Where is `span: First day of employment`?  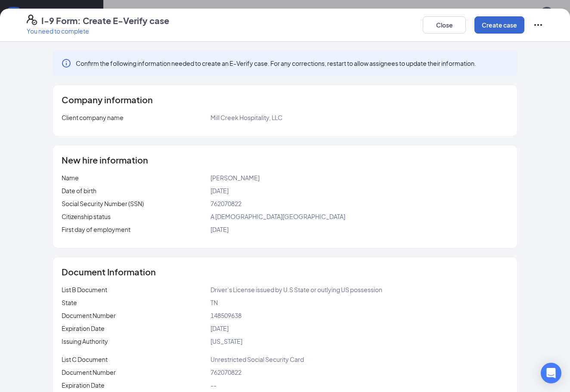 span: First day of employment is located at coordinates (96, 229).